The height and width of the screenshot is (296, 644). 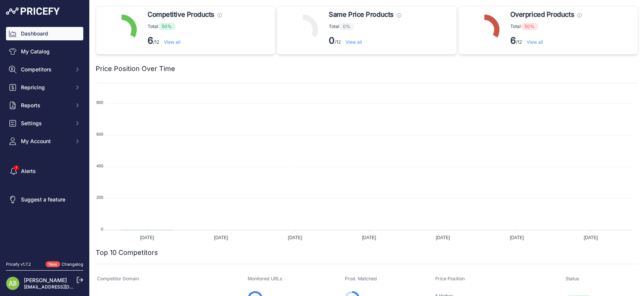 I want to click on a: Changelog, so click(x=73, y=265).